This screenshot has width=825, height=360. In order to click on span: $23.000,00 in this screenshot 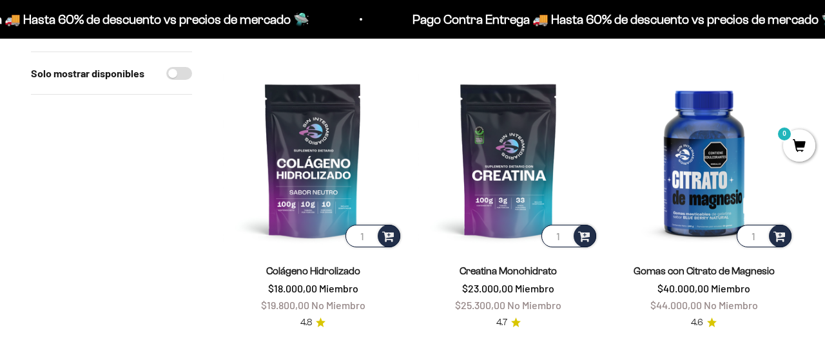, I will do `click(487, 288)`.